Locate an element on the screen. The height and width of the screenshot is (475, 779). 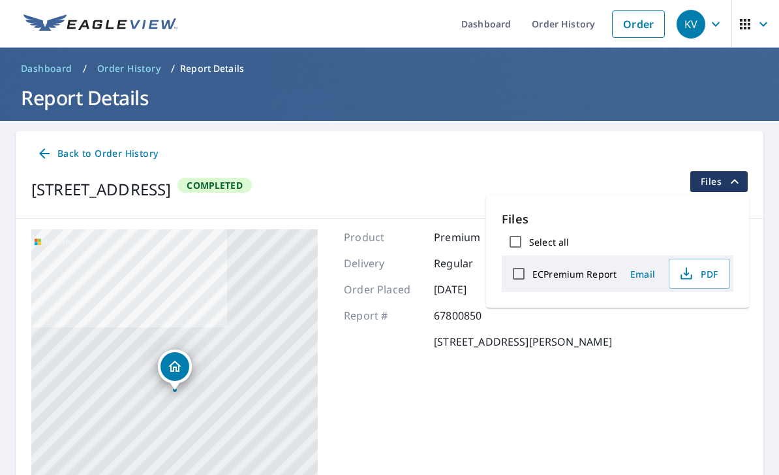
a: Order is located at coordinates (638, 24).